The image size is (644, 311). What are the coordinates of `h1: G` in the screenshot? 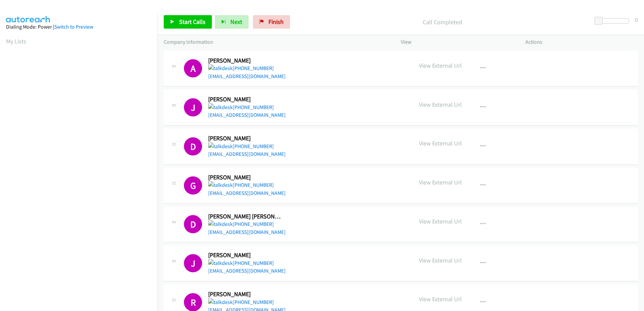 It's located at (193, 185).